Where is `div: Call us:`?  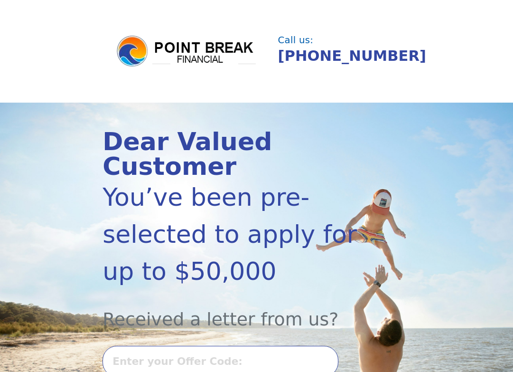 div: Call us: is located at coordinates (342, 40).